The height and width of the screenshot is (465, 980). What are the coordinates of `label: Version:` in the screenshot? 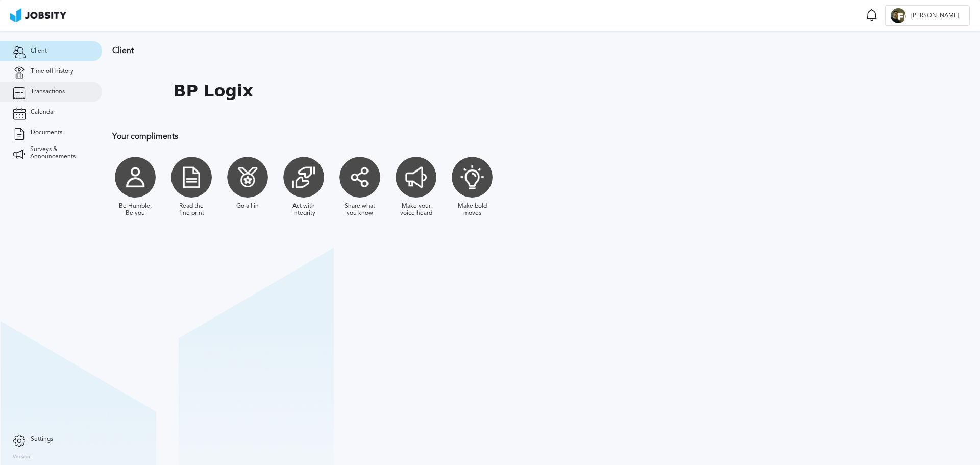 It's located at (22, 457).